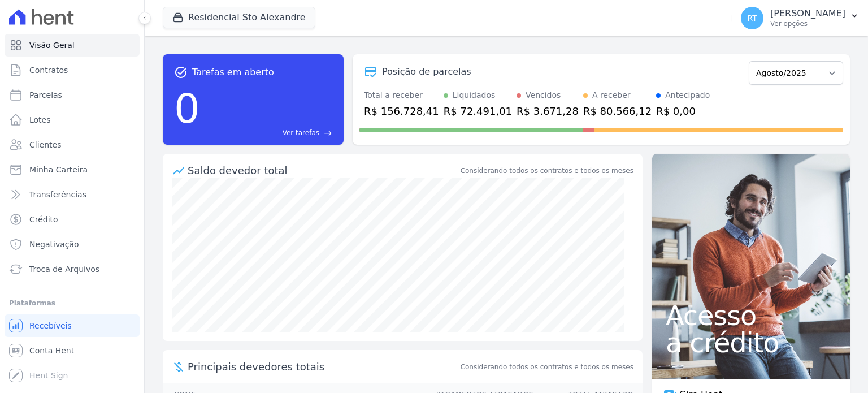 The height and width of the screenshot is (393, 868). I want to click on span: Negativação, so click(54, 244).